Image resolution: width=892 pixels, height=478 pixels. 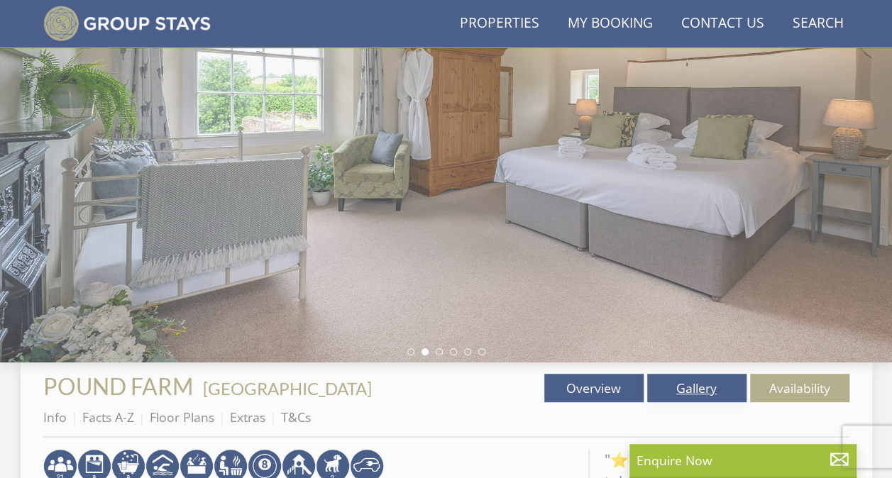 I want to click on a: Info, so click(x=55, y=417).